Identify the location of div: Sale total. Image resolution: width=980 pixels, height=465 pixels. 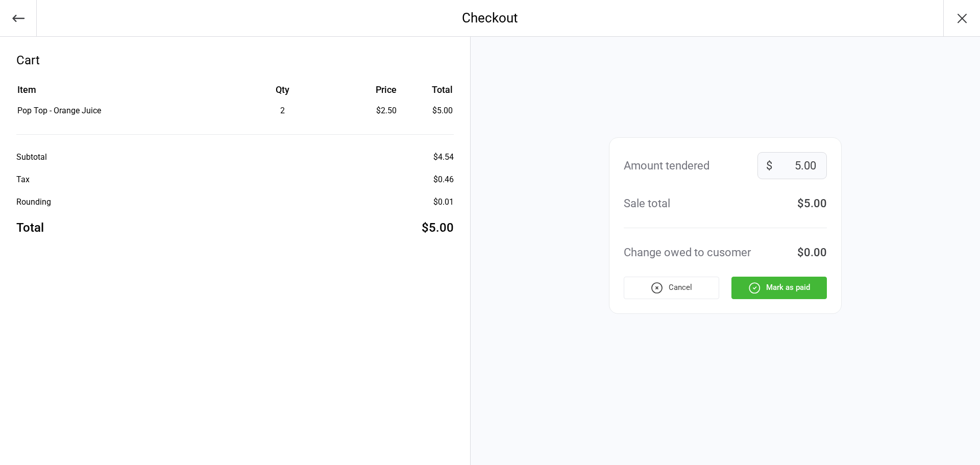
(647, 203).